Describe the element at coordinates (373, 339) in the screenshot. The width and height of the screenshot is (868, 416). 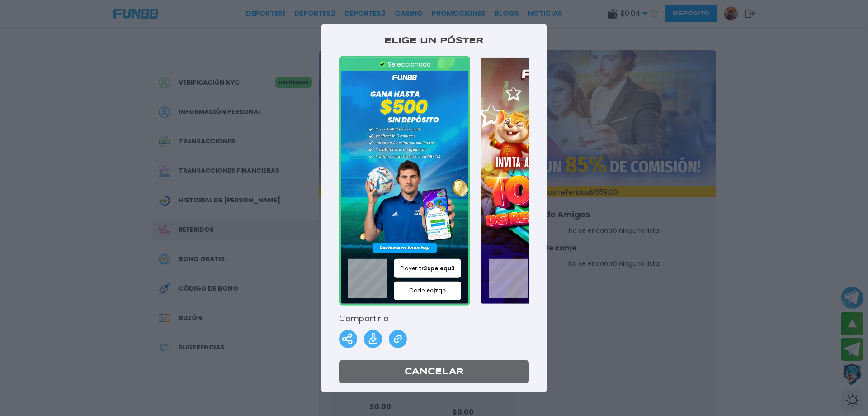
I see `img: Download` at that location.